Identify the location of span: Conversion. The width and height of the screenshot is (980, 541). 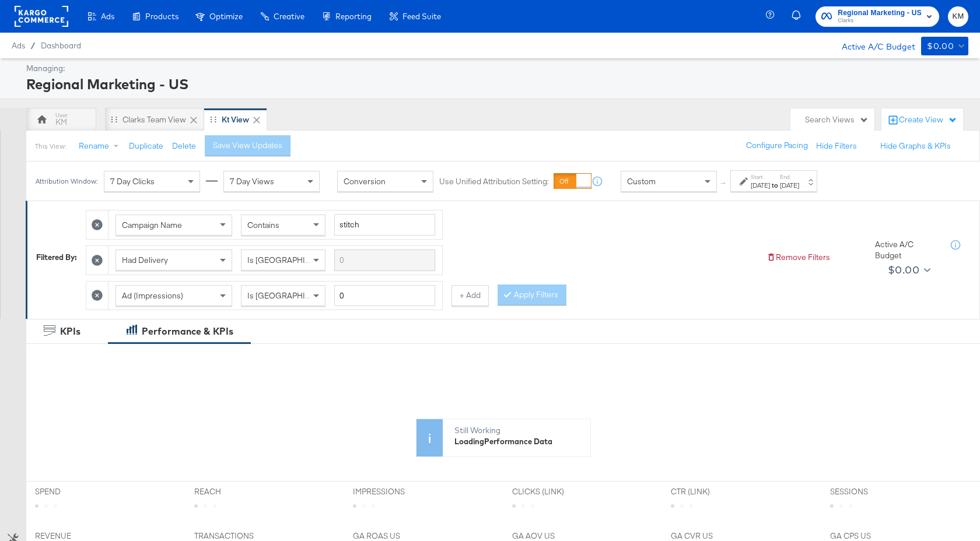
(364, 182).